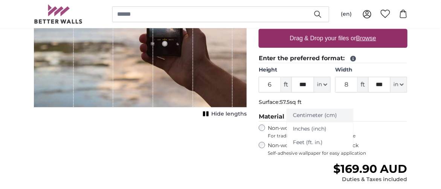 The width and height of the screenshot is (441, 189). Describe the element at coordinates (291, 102) in the screenshot. I see `span: 57.5sq ft` at that location.